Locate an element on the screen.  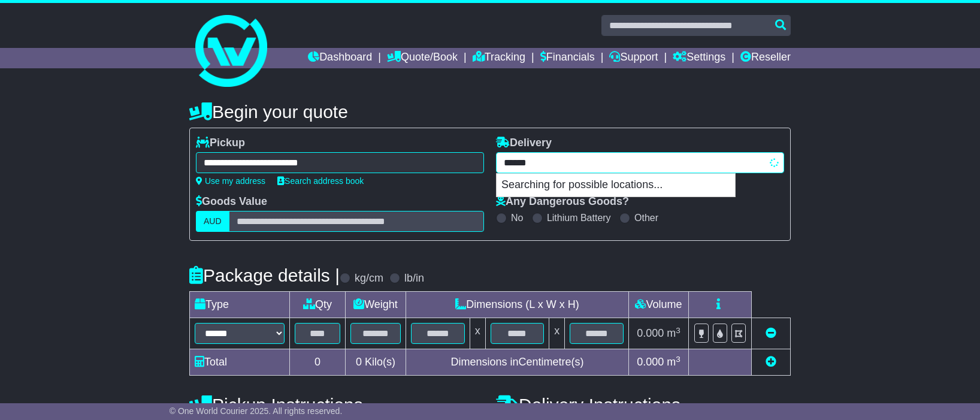
h4: Delivery Instructions is located at coordinates (643, 404).